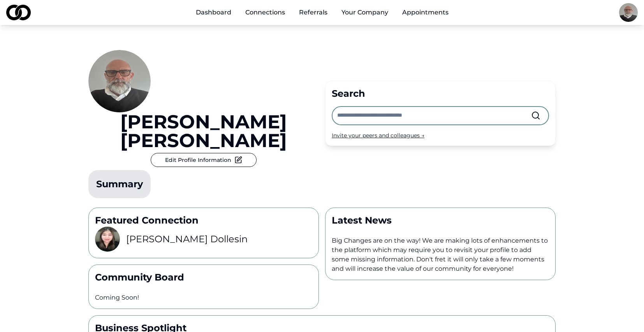 The width and height of the screenshot is (644, 332). I want to click on div: Summary, so click(120, 184).